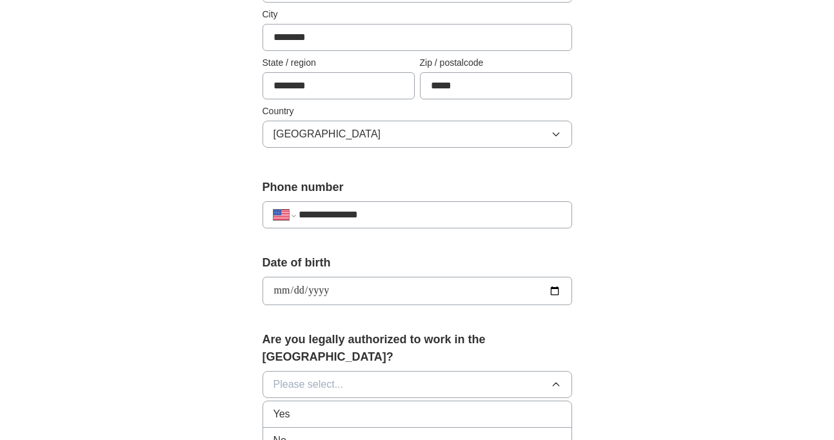 The width and height of the screenshot is (834, 440). Describe the element at coordinates (417, 111) in the screenshot. I see `label: Country` at that location.